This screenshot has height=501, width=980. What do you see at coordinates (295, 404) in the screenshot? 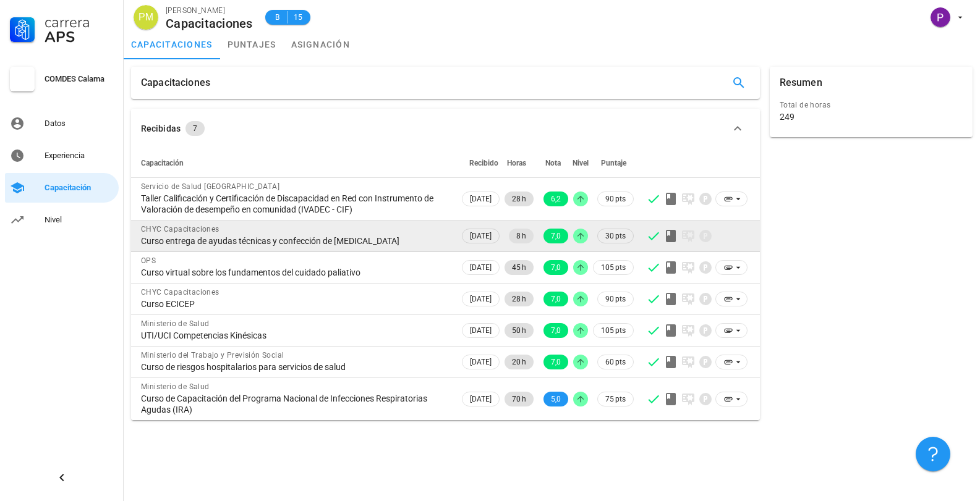
I see `div: Curso de Capacitación del Programa Nacional de Infecciones Respiratorias Agudas (IRA)` at bounding box center [295, 404].